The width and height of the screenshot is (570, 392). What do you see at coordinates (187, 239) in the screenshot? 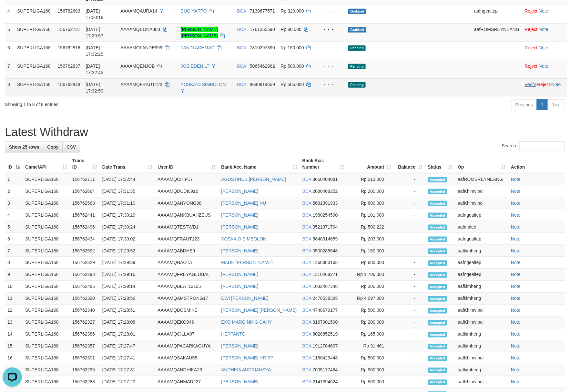
I see `td: AAAAMQFRAUT123` at bounding box center [187, 239].